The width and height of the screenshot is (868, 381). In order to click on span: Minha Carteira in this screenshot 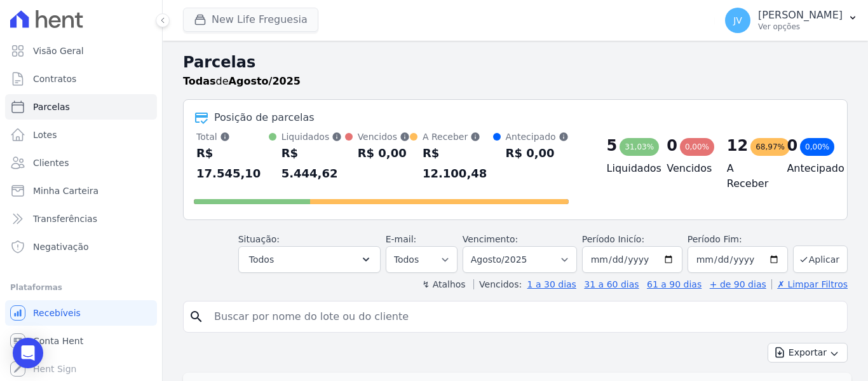, I will do `click(66, 191)`.